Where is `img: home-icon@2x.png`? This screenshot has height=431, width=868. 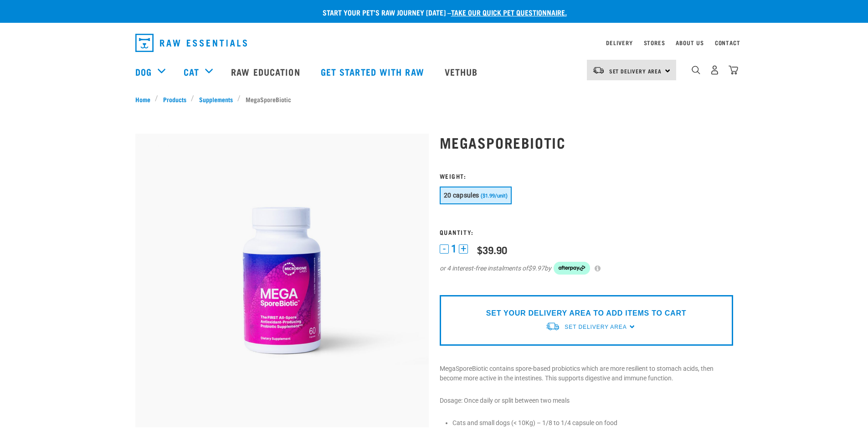 img: home-icon@2x.png is located at coordinates (733, 70).